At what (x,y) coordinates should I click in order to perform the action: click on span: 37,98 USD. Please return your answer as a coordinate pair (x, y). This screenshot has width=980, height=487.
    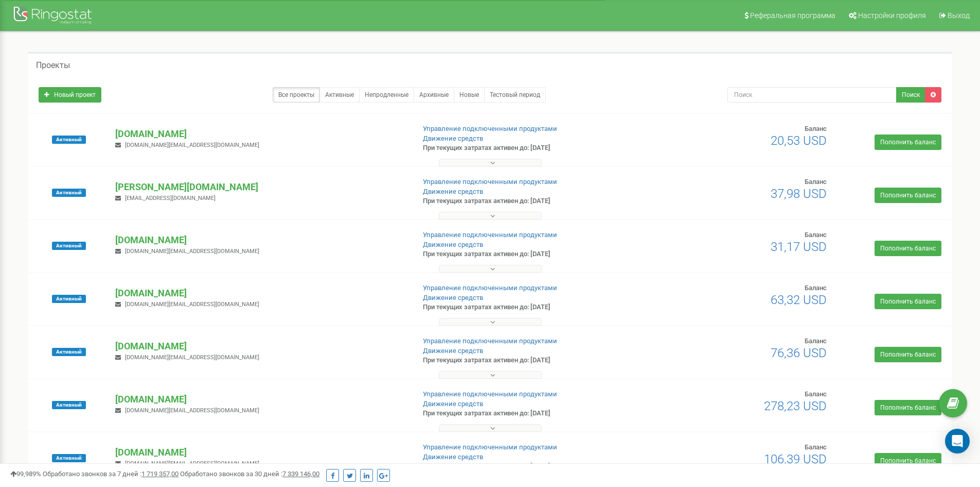
    Looking at the image, I should click on (799, 194).